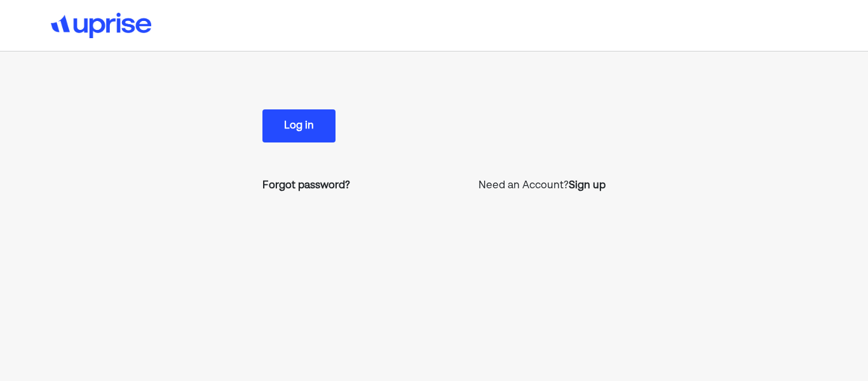 The height and width of the screenshot is (381, 868). What do you see at coordinates (299, 126) in the screenshot?
I see `button: Log in` at bounding box center [299, 126].